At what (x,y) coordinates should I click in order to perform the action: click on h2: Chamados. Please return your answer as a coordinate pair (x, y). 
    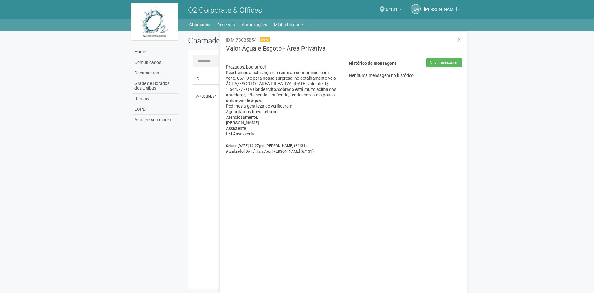
    Looking at the image, I should click on (243, 41).